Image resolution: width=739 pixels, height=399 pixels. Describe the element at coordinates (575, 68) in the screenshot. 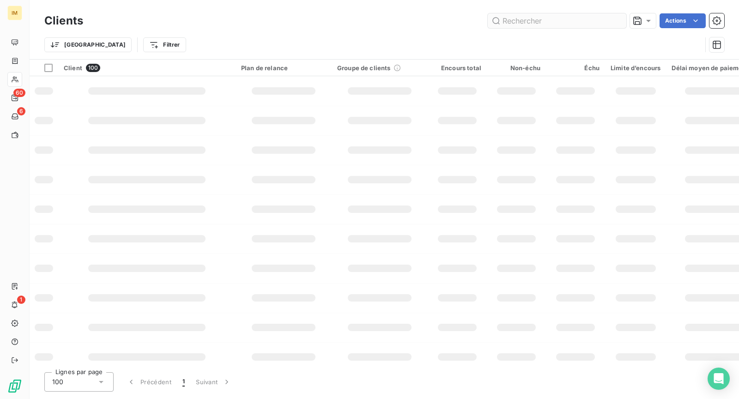

I see `div: Échu` at that location.